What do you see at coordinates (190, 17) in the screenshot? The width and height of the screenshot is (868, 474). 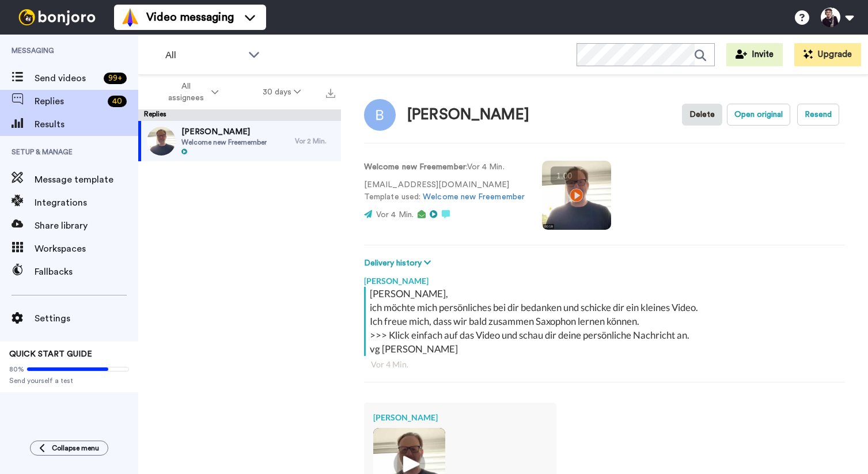 I see `span: Video messaging` at bounding box center [190, 17].